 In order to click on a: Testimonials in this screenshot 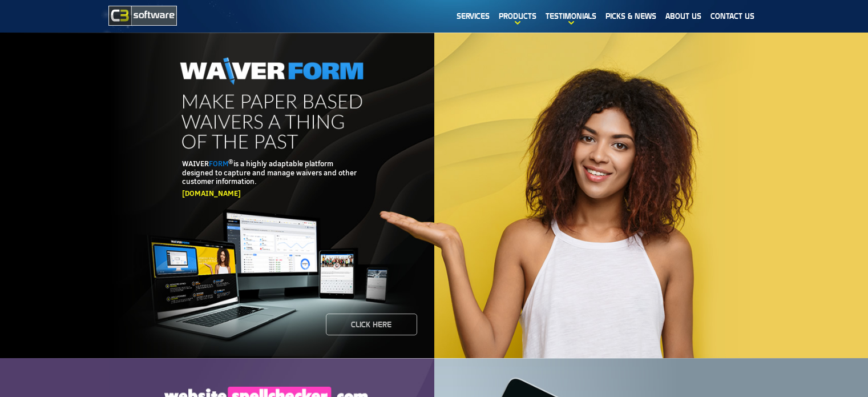, I will do `click(571, 16)`.